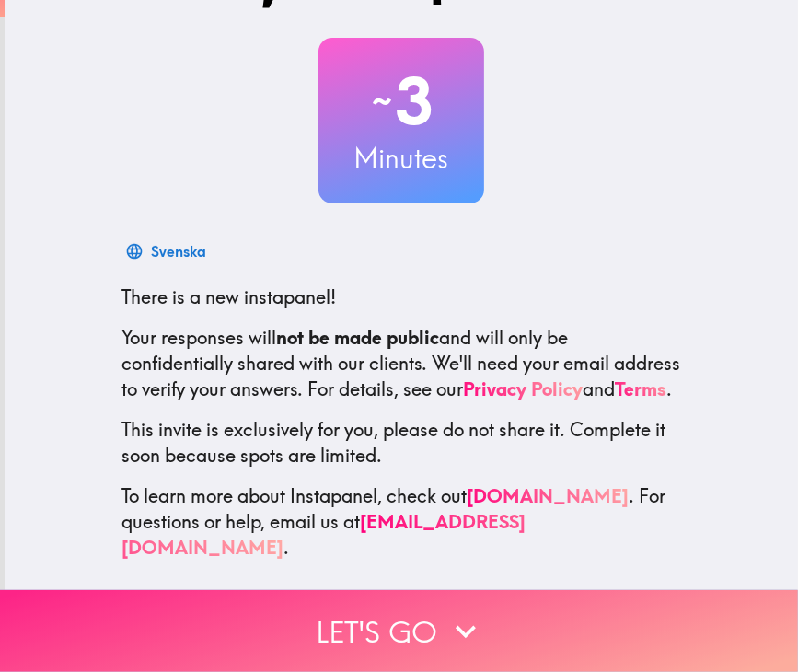  I want to click on p: To learn more about Instapanel, check out . For questions or help, email us at ., so click(401, 522).